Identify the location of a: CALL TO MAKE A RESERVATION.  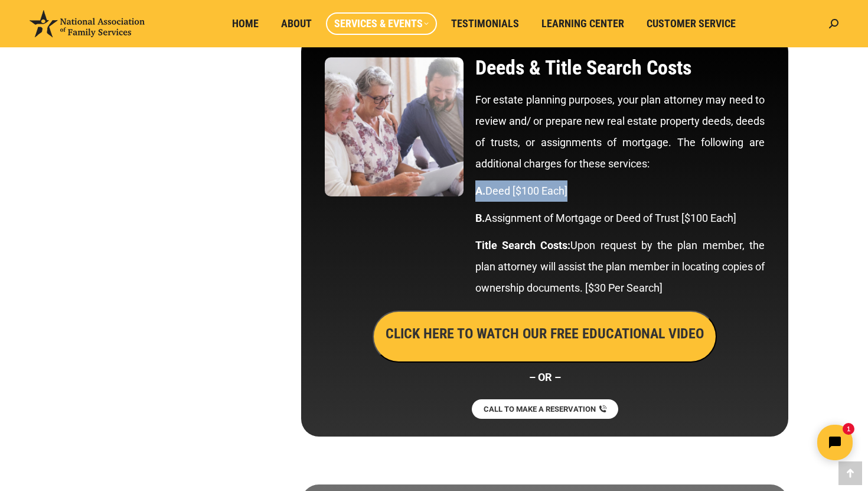
(545, 408).